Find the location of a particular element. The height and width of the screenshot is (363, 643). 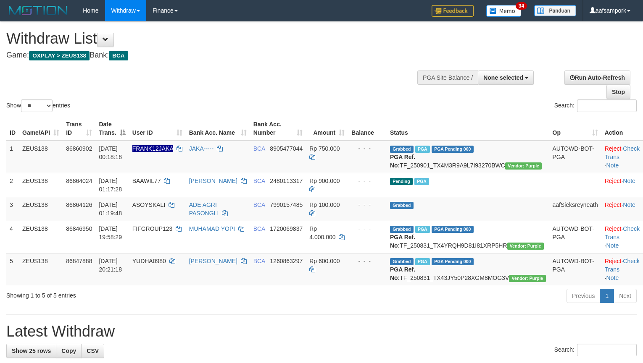

td: TF_250831_TX4YRQH9D81I81XRP5HR is located at coordinates (468, 237).